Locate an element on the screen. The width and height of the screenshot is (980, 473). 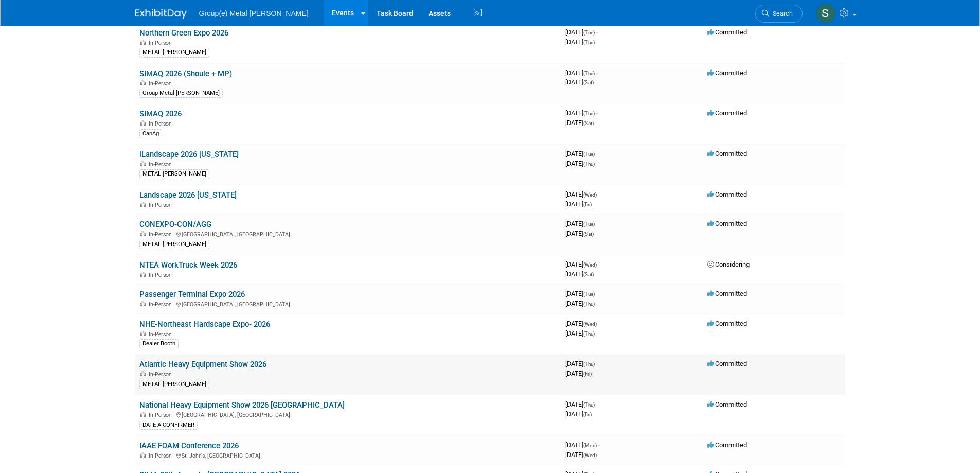
a: Atlantic Heavy Equipment Show 2026 is located at coordinates (203, 364).